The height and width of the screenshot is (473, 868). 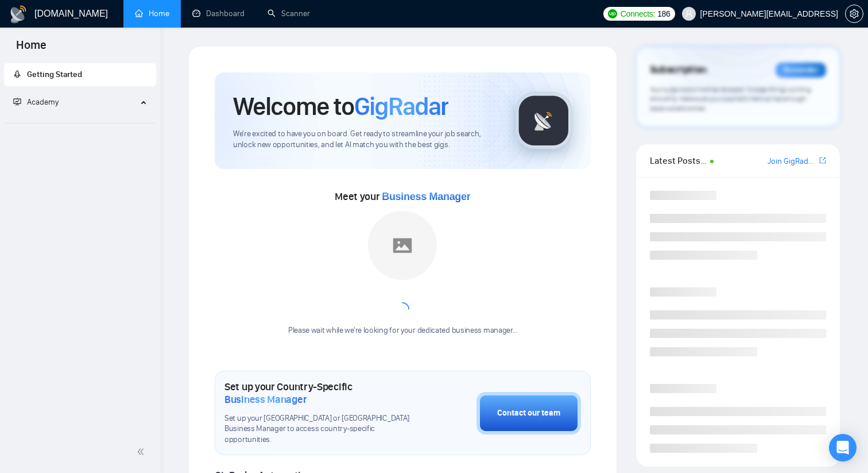 What do you see at coordinates (842, 447) in the screenshot?
I see `div: Open Intercom Messenger` at bounding box center [842, 447].